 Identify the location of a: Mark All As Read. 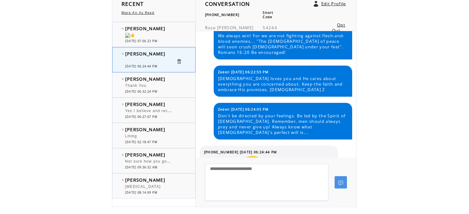
(138, 13).